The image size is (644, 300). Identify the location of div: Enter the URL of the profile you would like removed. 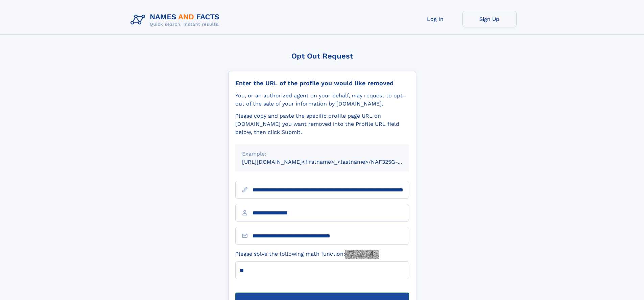
(322, 84).